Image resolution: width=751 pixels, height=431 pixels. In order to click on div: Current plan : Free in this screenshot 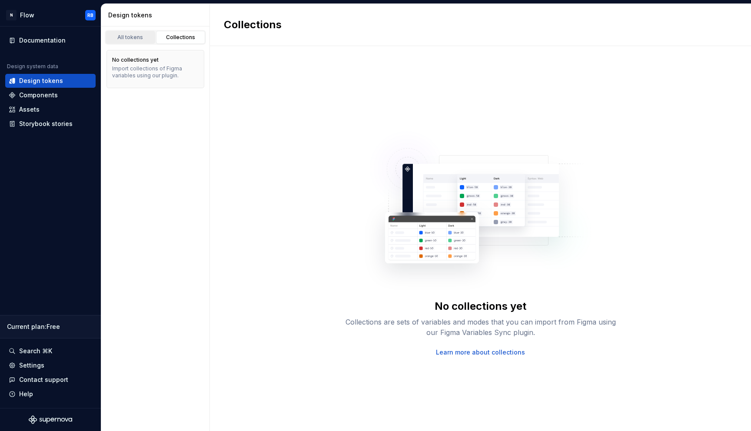, I will do `click(50, 327)`.